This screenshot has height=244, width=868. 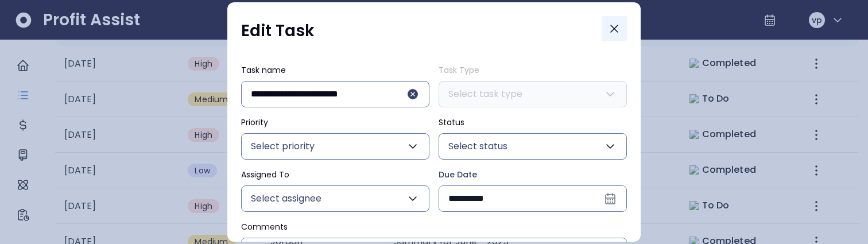 What do you see at coordinates (478, 147) in the screenshot?
I see `span: Select status` at bounding box center [478, 147].